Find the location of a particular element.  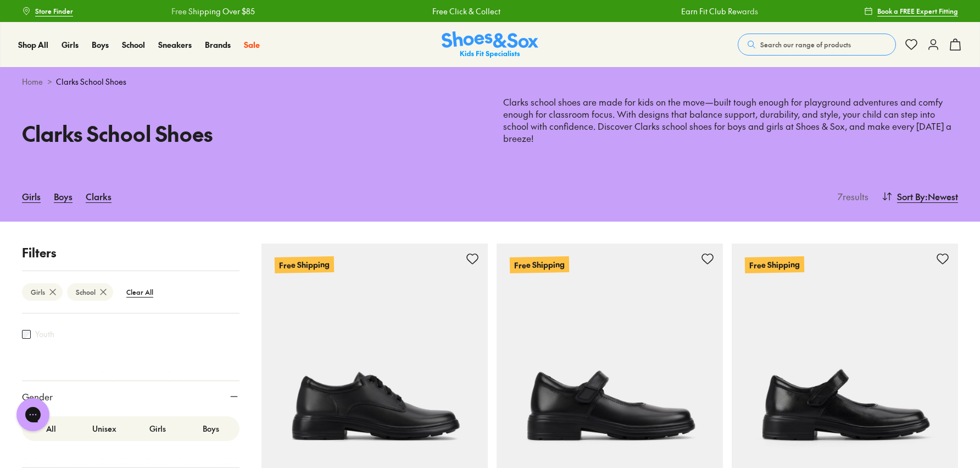

button: Gender is located at coordinates (131, 396).